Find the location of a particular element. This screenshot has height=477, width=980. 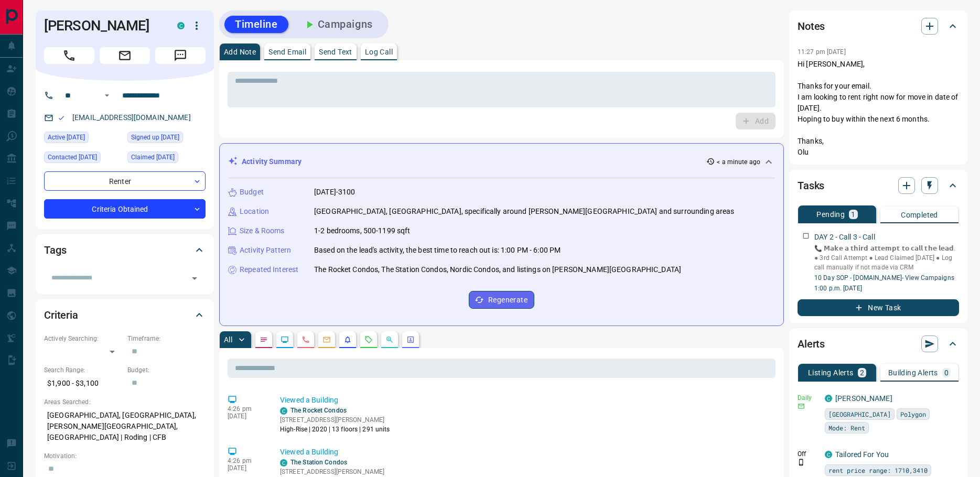

p: 1-2 bedrooms, 500-1199 sqft is located at coordinates (362, 231).